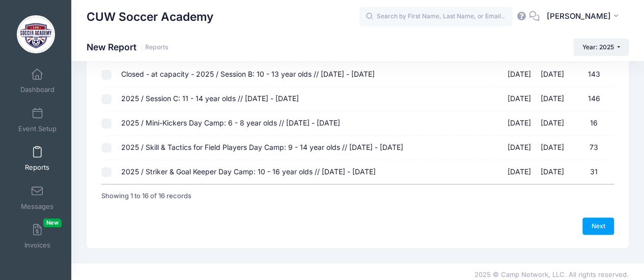 This screenshot has height=280, width=644. What do you see at coordinates (592, 75) in the screenshot?
I see `td: 143` at bounding box center [592, 75].